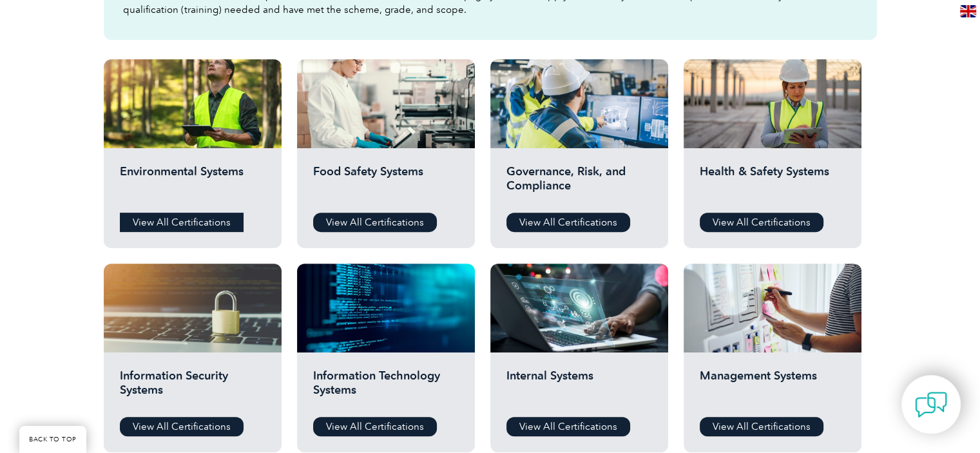  What do you see at coordinates (386, 184) in the screenshot?
I see `h2: Food Safety Systems` at bounding box center [386, 184].